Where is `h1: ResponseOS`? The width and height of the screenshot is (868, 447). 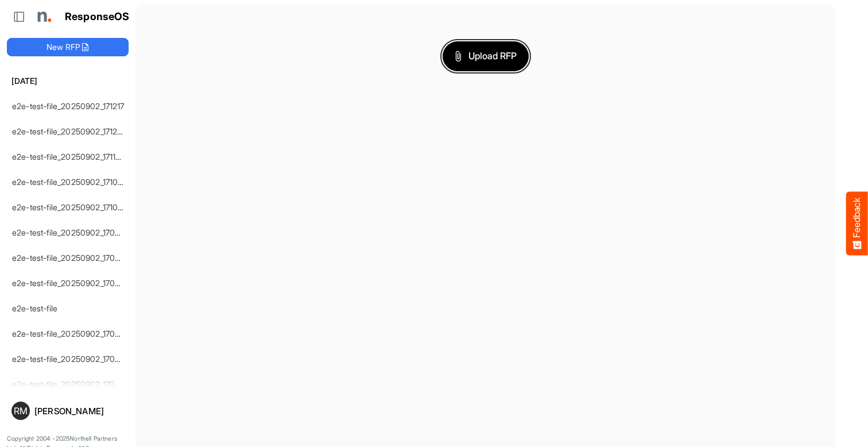
h1: ResponseOS is located at coordinates (97, 17).